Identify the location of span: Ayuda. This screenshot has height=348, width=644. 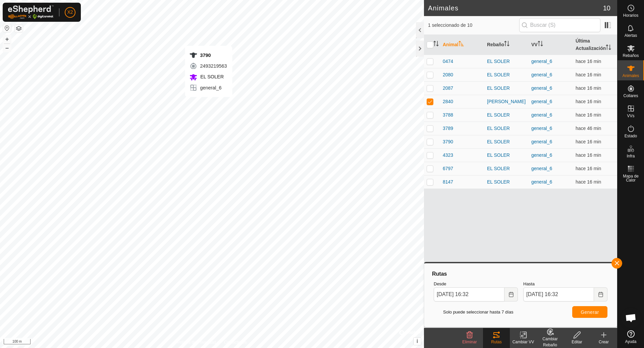
(631, 342).